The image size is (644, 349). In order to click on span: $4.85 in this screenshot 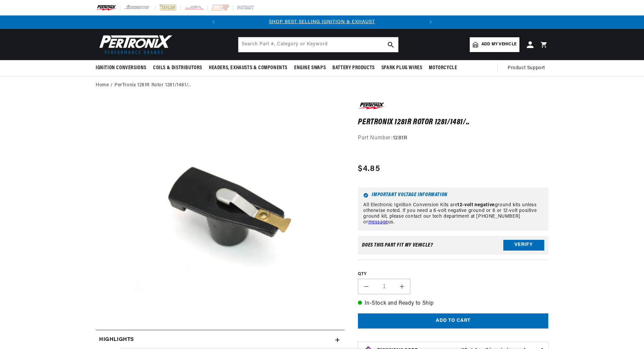, I will do `click(369, 169)`.